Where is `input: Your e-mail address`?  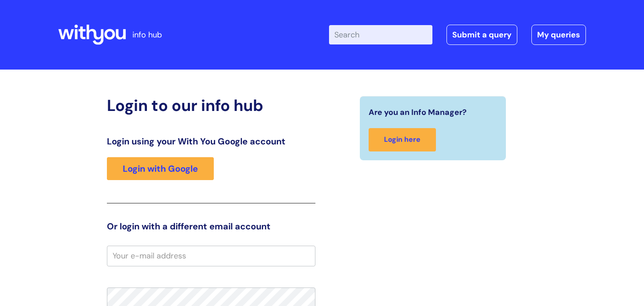
input: Your e-mail address is located at coordinates (211, 256).